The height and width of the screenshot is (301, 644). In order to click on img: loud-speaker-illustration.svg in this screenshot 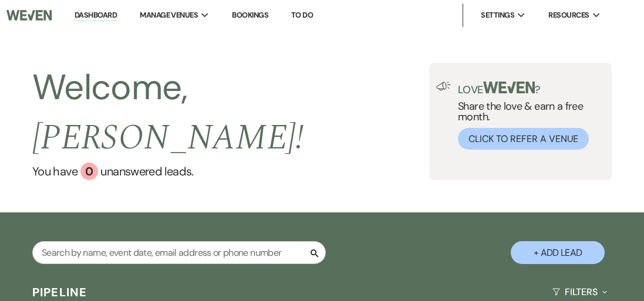, I will do `click(443, 86)`.